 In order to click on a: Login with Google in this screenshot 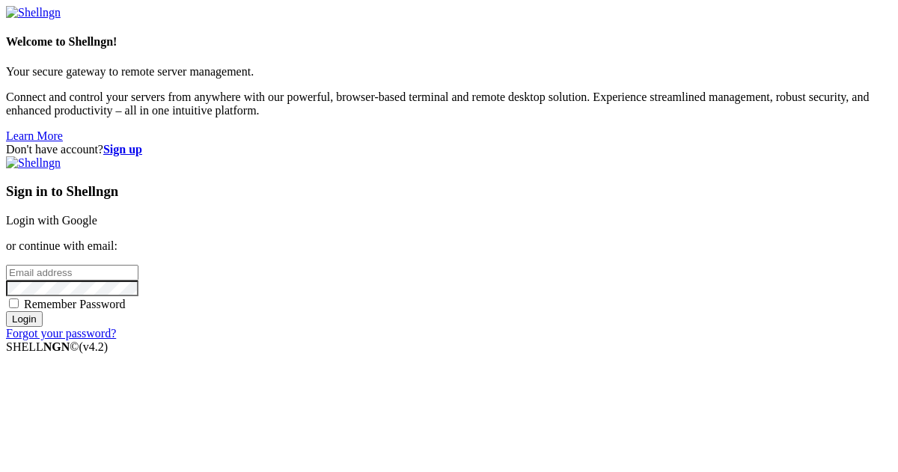, I will do `click(52, 220)`.